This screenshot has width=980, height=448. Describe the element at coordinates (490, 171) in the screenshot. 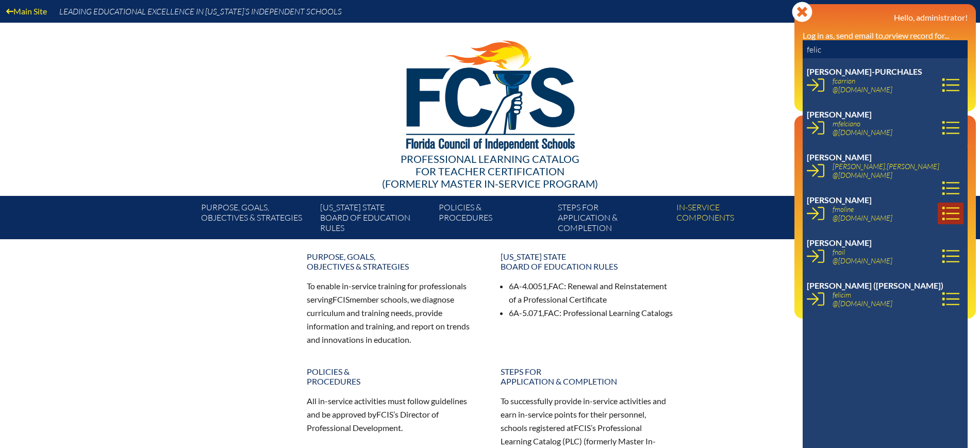

I see `span: for Teacher Certification` at that location.